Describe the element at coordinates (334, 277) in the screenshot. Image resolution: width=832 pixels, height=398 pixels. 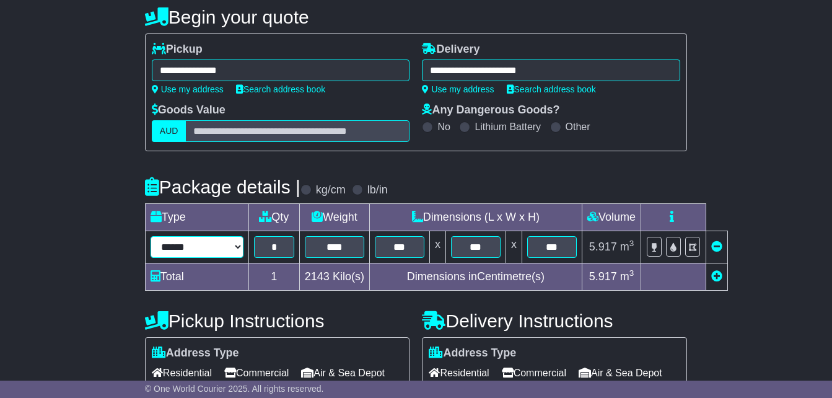
I see `td: Kilo(s)` at that location.